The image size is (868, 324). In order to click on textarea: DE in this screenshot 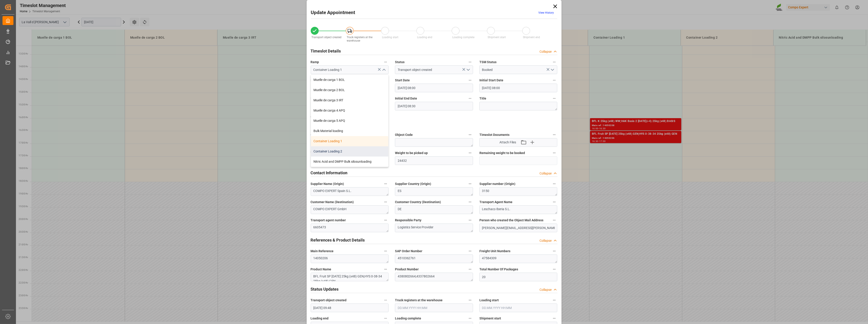, I will do `click(434, 210)`.